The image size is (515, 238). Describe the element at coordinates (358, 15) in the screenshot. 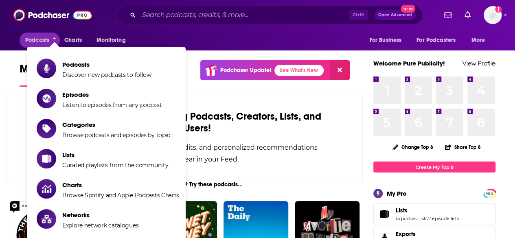

I see `span: Ctrl K` at that location.